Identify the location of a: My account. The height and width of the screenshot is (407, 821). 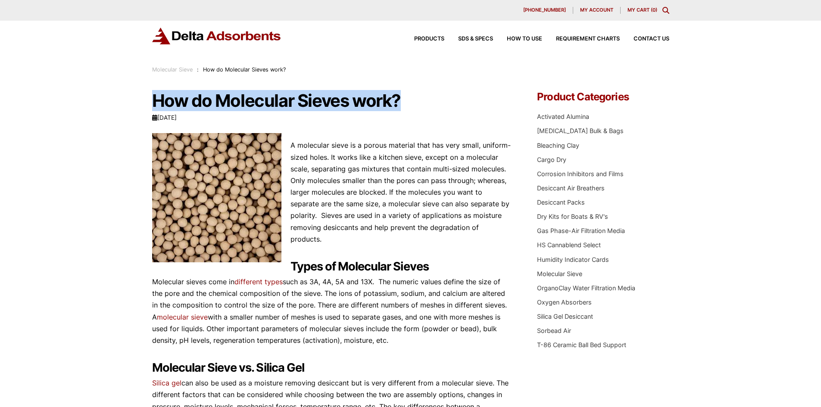
(597, 10).